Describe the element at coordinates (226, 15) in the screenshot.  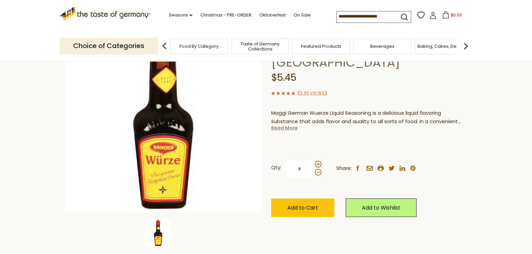
I see `a: Christmas - PRE-ORDER` at that location.